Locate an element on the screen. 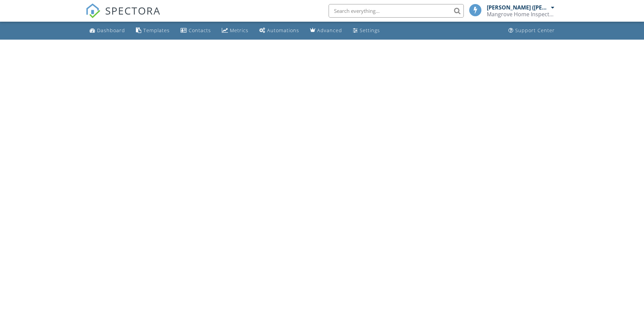 The image size is (644, 320). a: Metrics is located at coordinates (235, 30).